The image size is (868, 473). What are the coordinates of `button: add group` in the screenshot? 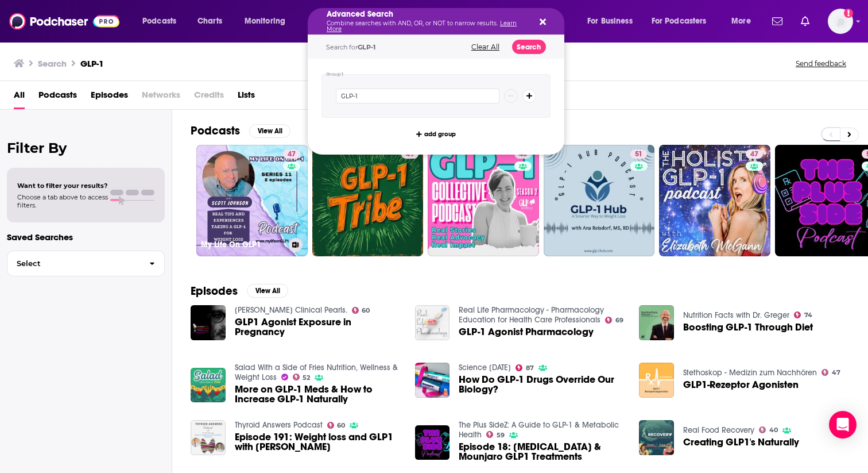 It's located at (436, 134).